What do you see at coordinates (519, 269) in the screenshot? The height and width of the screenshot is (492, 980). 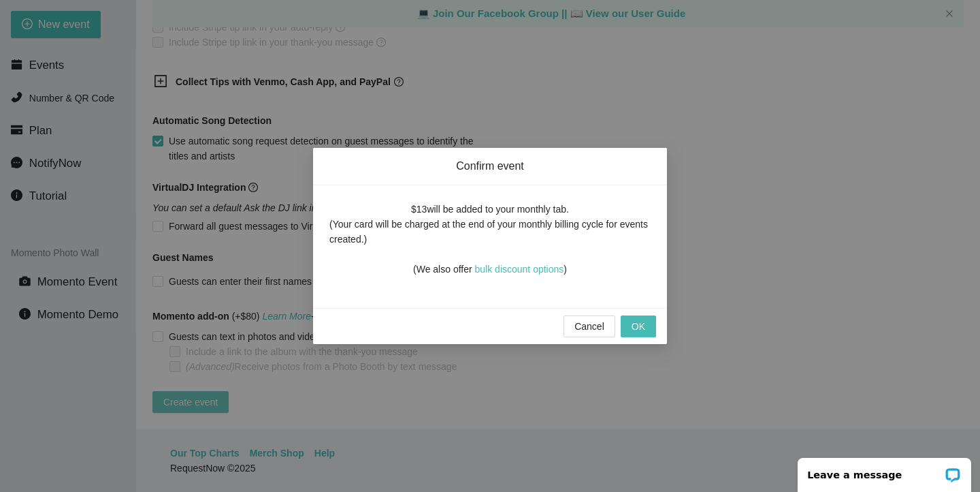 I see `a: bulk discount options` at bounding box center [519, 269].